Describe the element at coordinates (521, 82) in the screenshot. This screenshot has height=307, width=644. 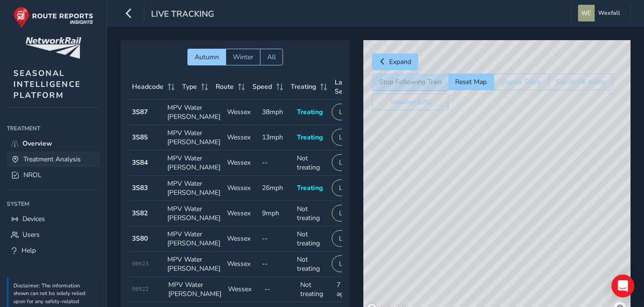
I see `button: Cluster Trains` at that location.